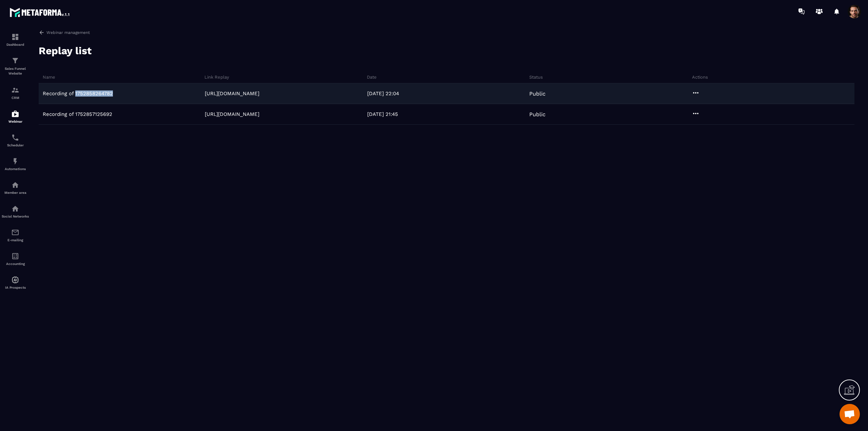  I want to click on p: Webinar management, so click(68, 33).